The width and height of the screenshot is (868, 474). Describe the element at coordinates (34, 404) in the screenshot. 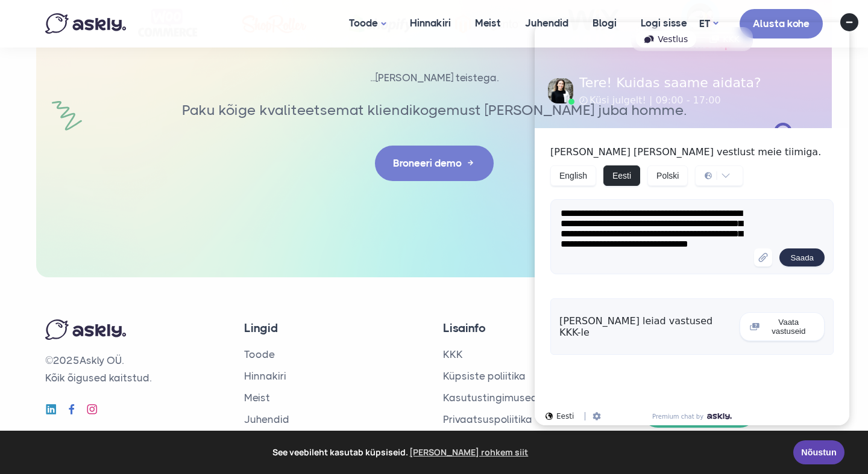

I see `div: Eesti` at that location.